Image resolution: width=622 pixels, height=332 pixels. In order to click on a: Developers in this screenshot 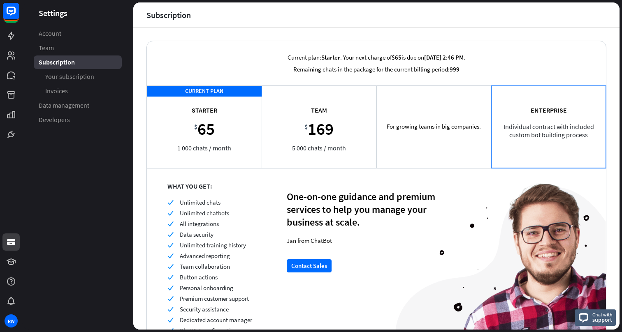, I will do `click(78, 120)`.